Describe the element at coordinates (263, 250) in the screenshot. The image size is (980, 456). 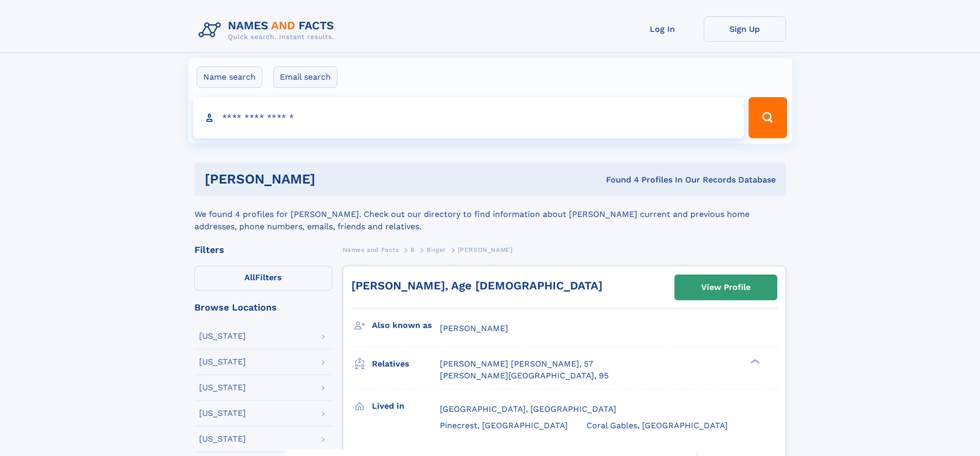
I see `div: Filters` at that location.